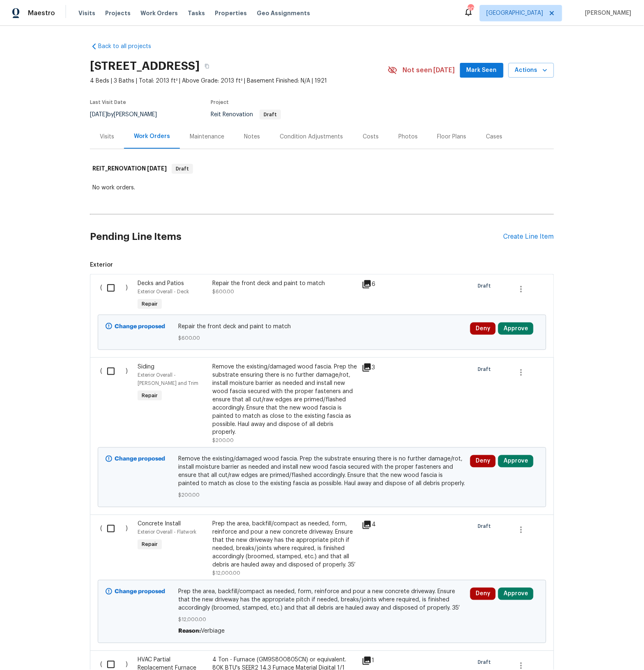  I want to click on div: No work orders., so click(322, 187).